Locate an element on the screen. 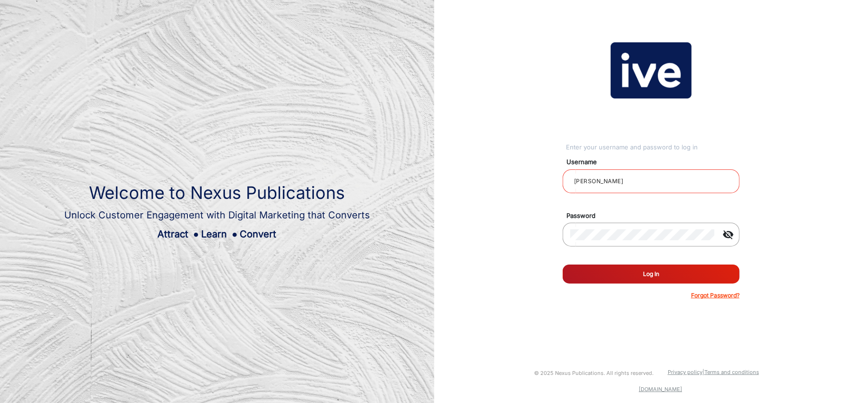  a: Privacy policy is located at coordinates (685, 372).